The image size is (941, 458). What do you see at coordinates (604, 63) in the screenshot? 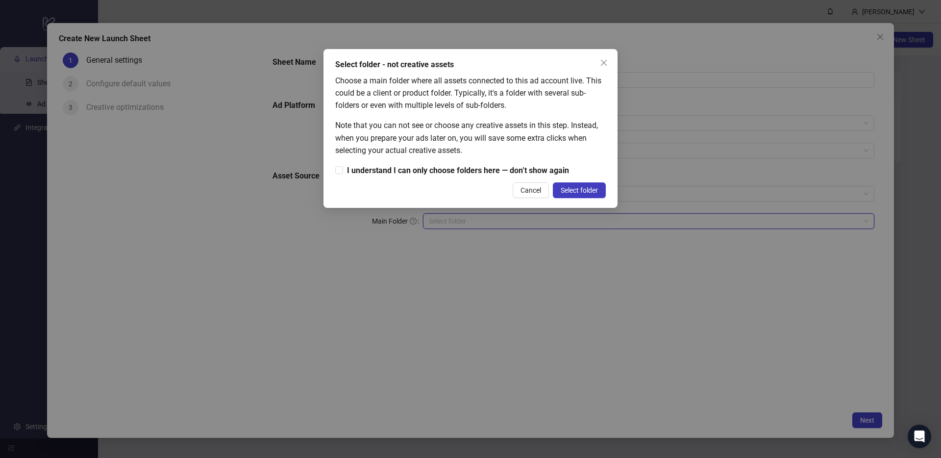
I see `button: Close` at bounding box center [604, 63].